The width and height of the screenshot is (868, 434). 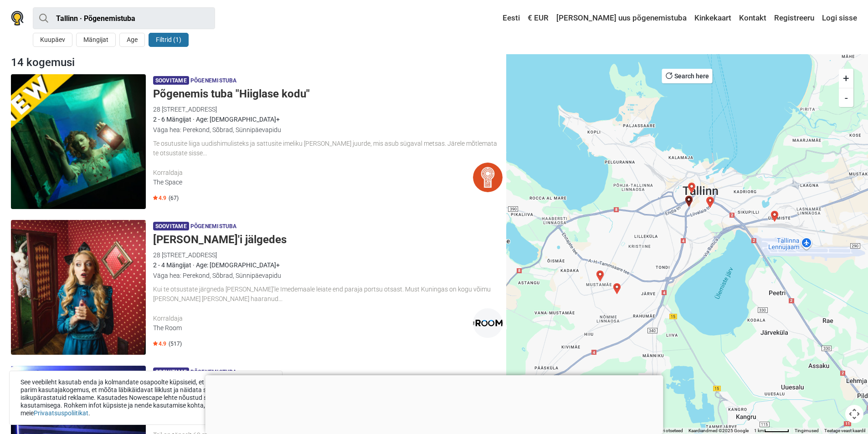 What do you see at coordinates (175, 344) in the screenshot?
I see `span: (517)` at bounding box center [175, 344].